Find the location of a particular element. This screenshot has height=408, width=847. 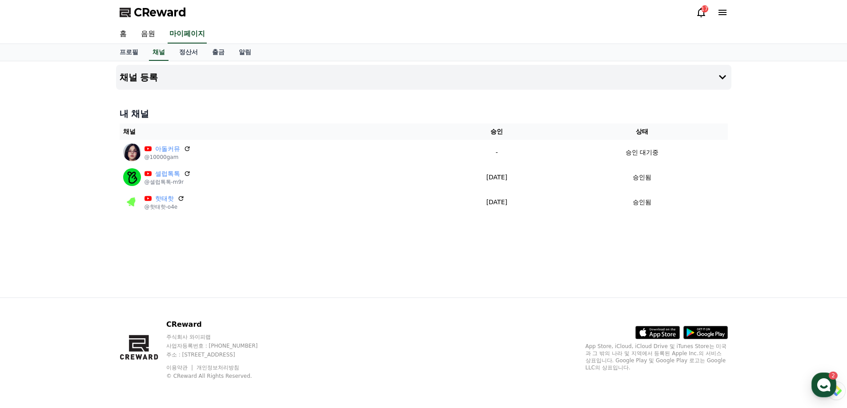

p: @핫태핫-o4e is located at coordinates (164, 207).